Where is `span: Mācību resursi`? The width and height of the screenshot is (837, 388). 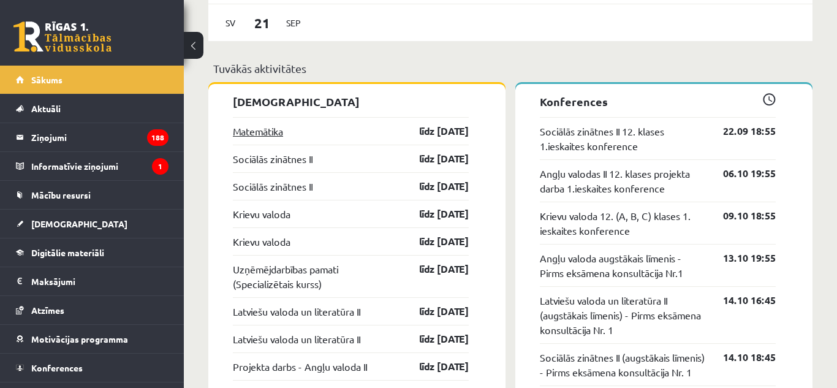
span: Mācību resursi is located at coordinates (61, 195).